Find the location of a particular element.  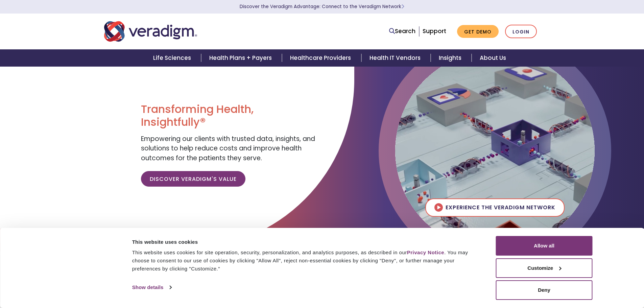

a: Get Demo is located at coordinates (478, 32).